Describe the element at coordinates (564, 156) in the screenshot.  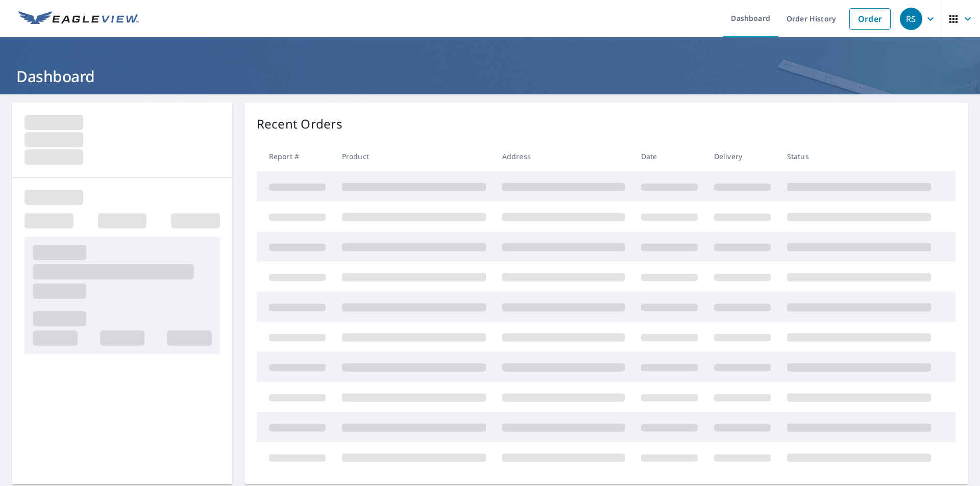
I see `th: Address` at that location.